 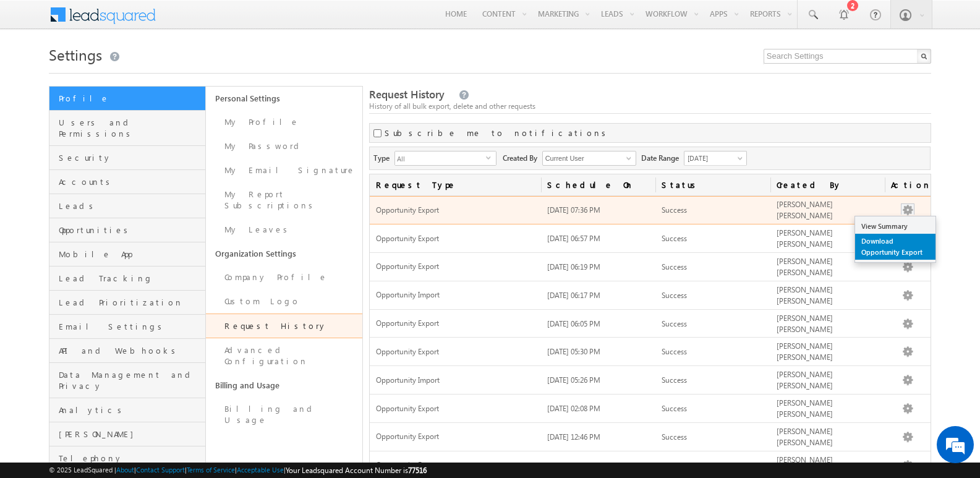 What do you see at coordinates (662, 157) in the screenshot?
I see `span: Date Range` at bounding box center [662, 157].